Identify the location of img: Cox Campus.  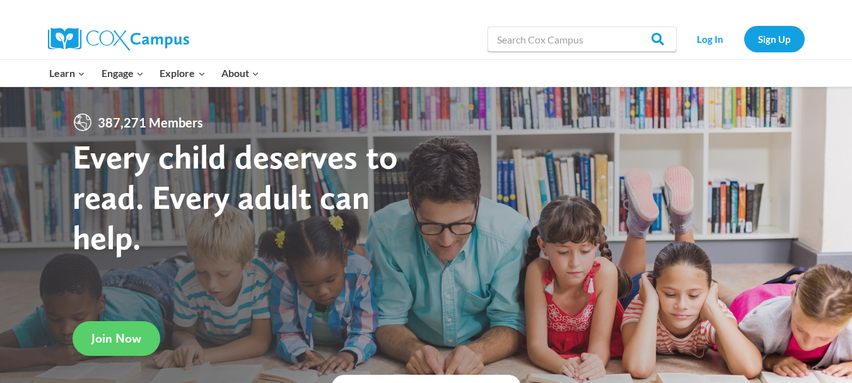
(119, 39).